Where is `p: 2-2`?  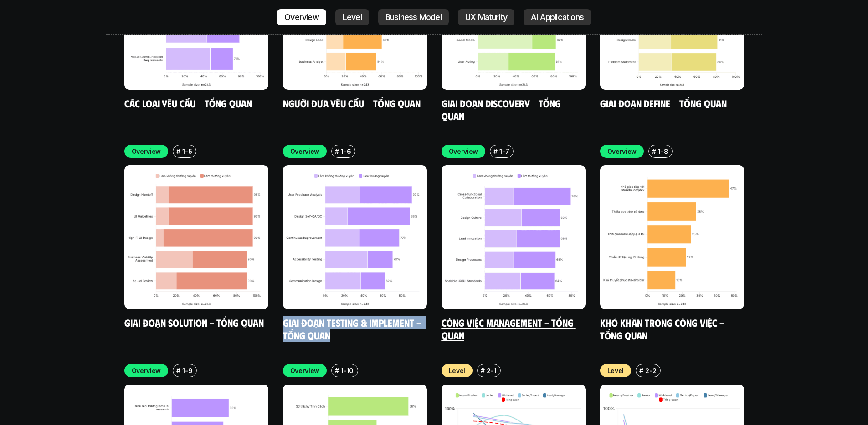
p: 2-2 is located at coordinates (650, 371).